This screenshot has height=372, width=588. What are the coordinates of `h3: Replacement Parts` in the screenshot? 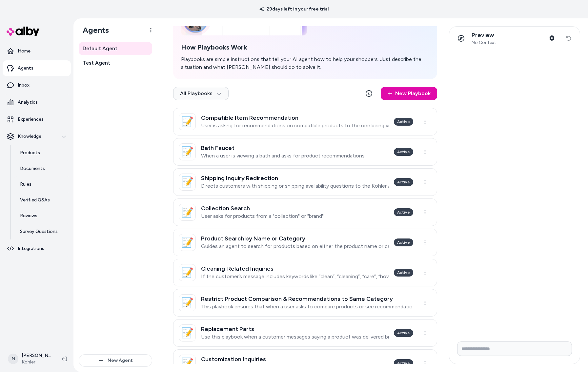 It's located at (295, 329).